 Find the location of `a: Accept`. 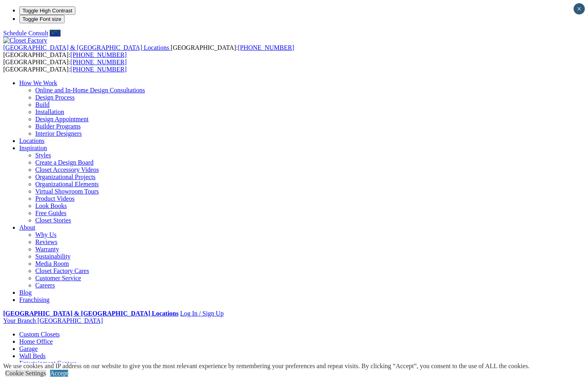

a: Accept is located at coordinates (59, 373).